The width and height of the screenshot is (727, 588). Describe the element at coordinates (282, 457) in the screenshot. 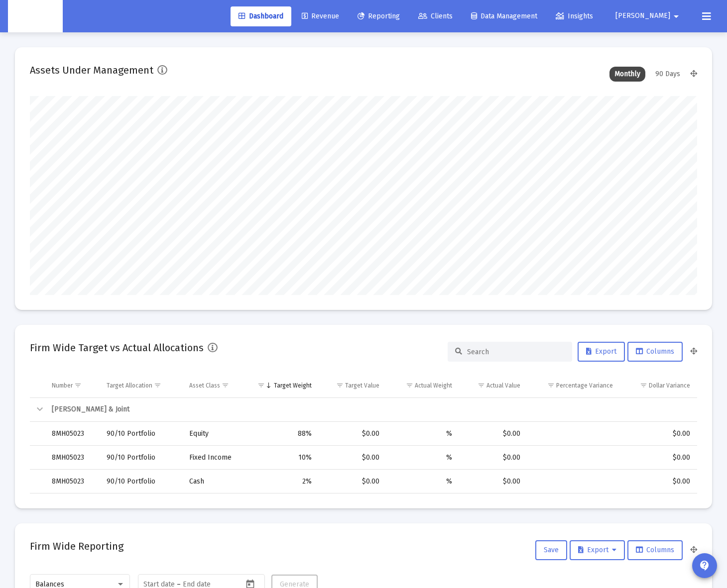

I see `div: 10%` at that location.